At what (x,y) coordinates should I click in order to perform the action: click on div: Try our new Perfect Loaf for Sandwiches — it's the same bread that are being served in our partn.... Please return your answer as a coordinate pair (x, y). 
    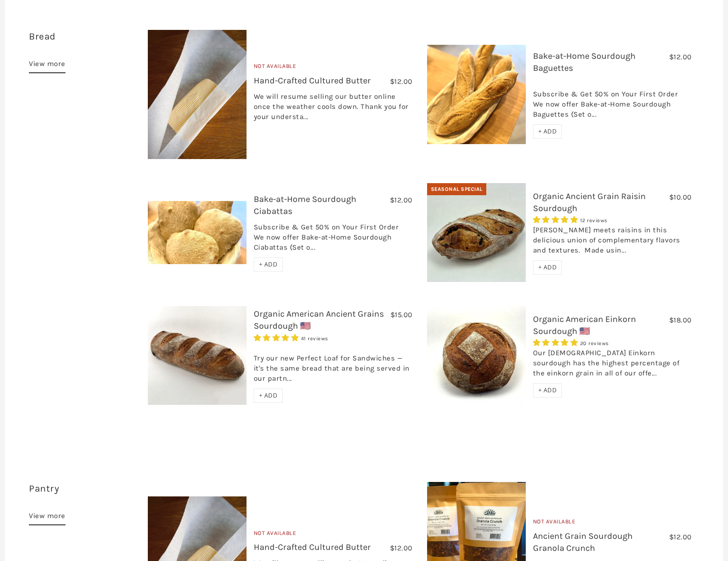
    Looking at the image, I should click on (333, 366).